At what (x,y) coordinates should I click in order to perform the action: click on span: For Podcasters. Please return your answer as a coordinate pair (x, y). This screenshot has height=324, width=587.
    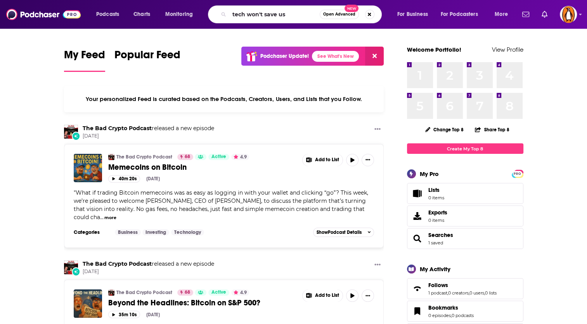
    Looking at the image, I should click on (460, 14).